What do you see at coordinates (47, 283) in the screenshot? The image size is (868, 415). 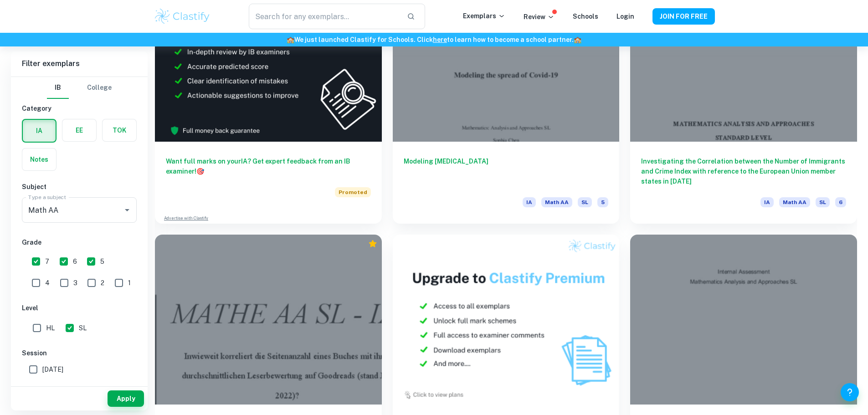 I see `span: 4` at bounding box center [47, 283].